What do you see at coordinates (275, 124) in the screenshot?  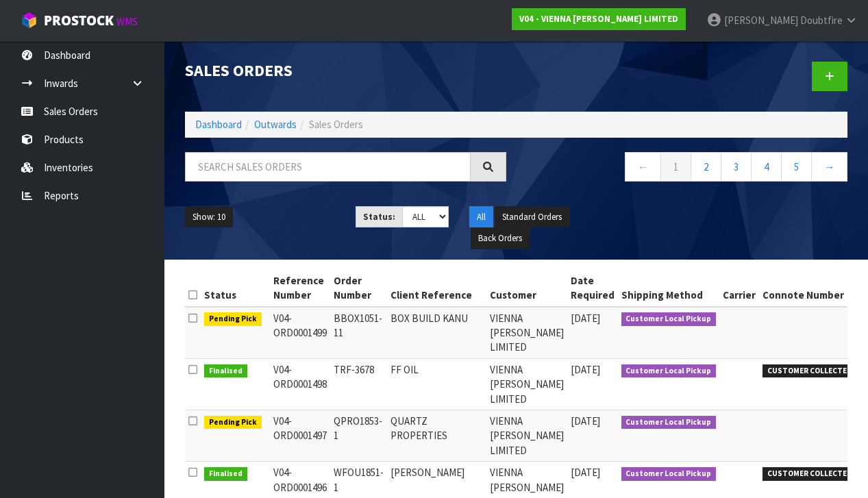 I see `a: Outwards` at bounding box center [275, 124].